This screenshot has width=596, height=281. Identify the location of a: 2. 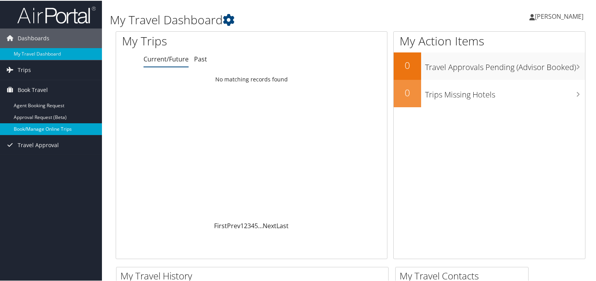
(245, 225).